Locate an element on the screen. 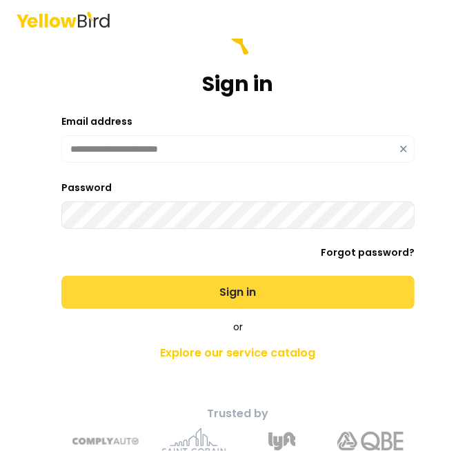 This screenshot has width=476, height=451. label: Email address is located at coordinates (96, 121).